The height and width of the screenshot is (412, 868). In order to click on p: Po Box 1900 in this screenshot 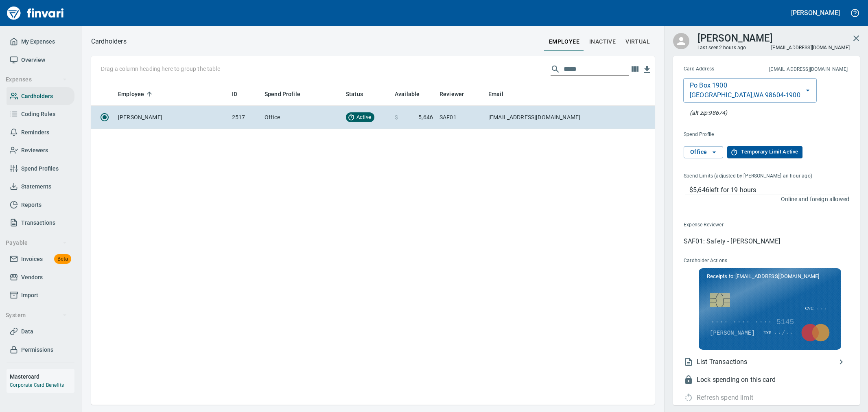, I will do `click(709, 86)`.